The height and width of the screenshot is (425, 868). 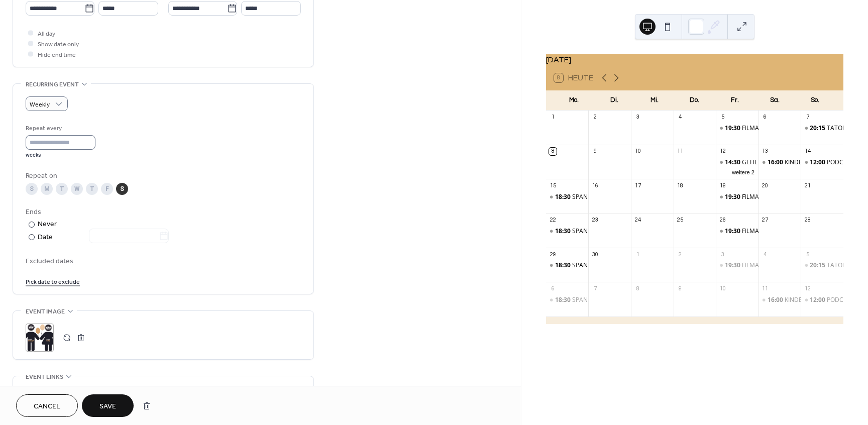 I want to click on div: FILMABEND: DIE SCHÖNSTE ZEIT UNSERES LEBENS, so click(x=736, y=128).